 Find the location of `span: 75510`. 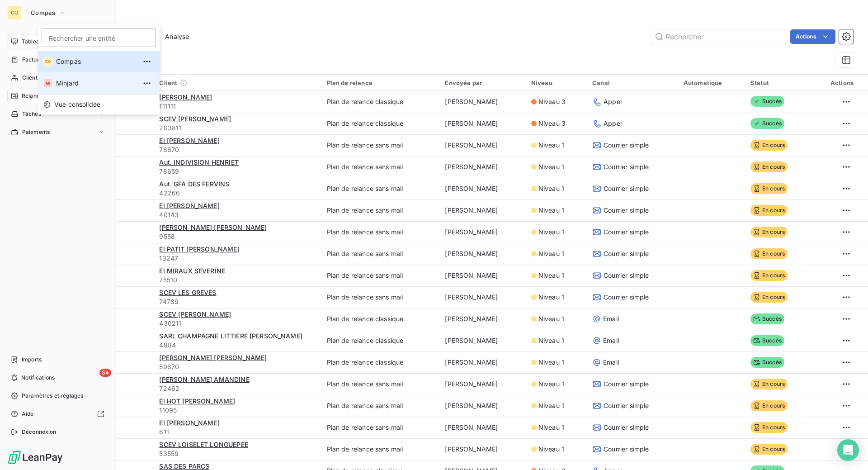

span: 75510 is located at coordinates (237, 280).